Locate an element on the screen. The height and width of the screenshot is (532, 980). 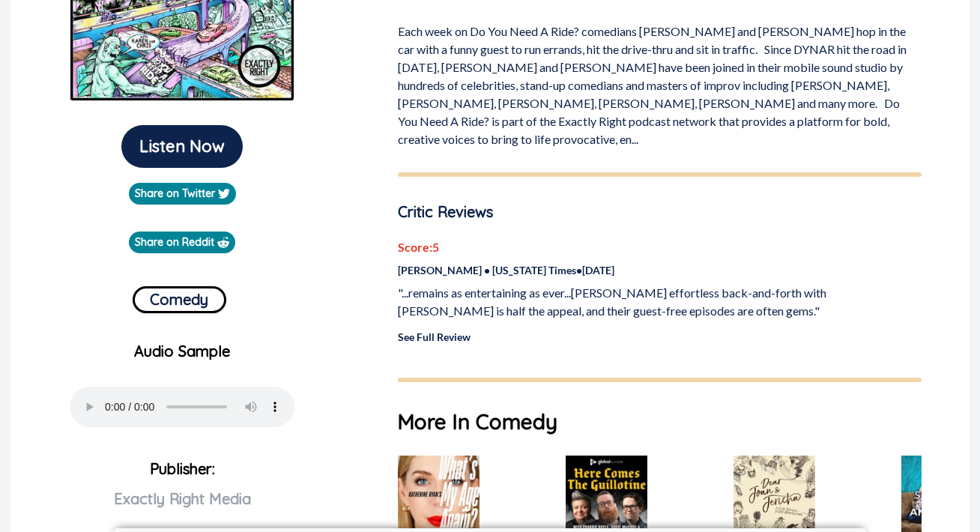
a: Share on Twitter is located at coordinates (182, 194).